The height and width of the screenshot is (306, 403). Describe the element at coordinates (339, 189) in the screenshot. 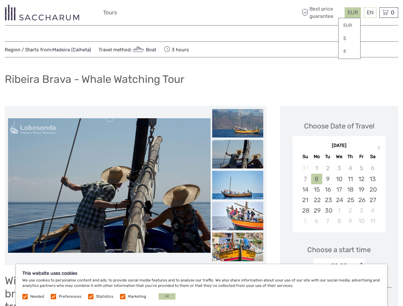

I see `div: Choose Wednesday, September 17th, 2025` at that location.